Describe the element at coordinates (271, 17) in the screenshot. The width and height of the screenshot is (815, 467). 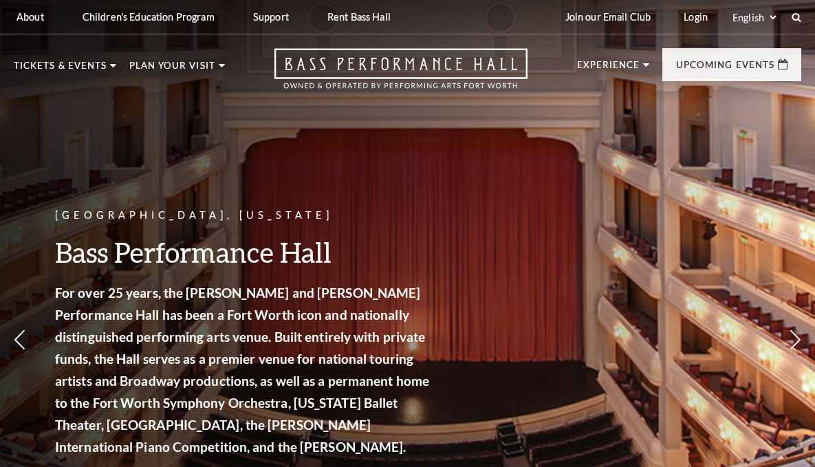
I see `p: Support` at that location.